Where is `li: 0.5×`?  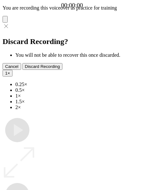
li: 0.5× is located at coordinates (78, 90).